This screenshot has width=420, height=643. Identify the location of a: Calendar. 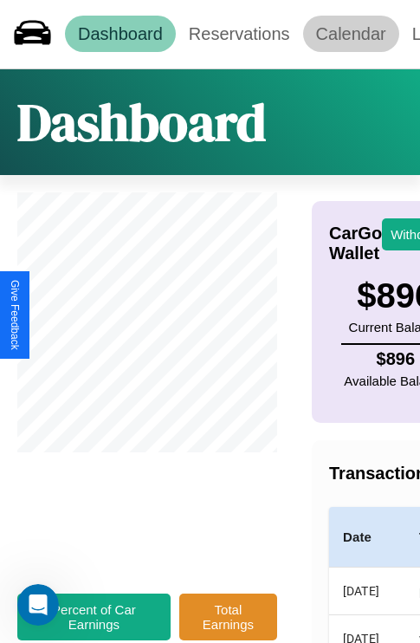
(351, 34).